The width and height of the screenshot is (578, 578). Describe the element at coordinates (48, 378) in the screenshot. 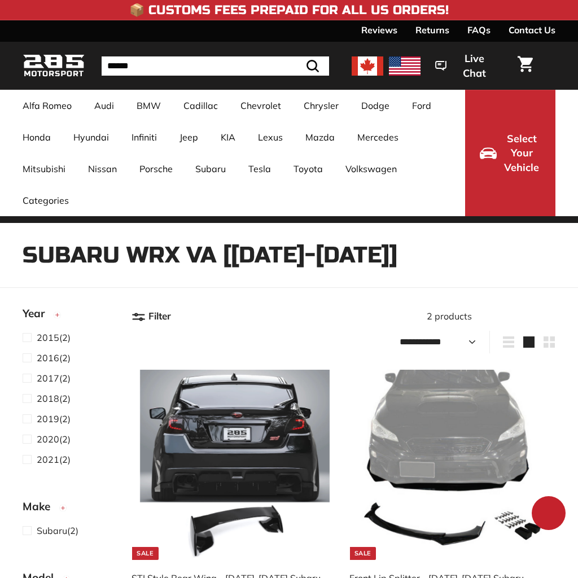

I see `span: 2017` at that location.